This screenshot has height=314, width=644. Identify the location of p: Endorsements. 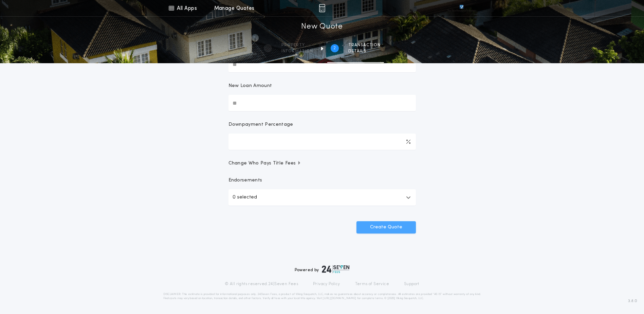
(322, 180).